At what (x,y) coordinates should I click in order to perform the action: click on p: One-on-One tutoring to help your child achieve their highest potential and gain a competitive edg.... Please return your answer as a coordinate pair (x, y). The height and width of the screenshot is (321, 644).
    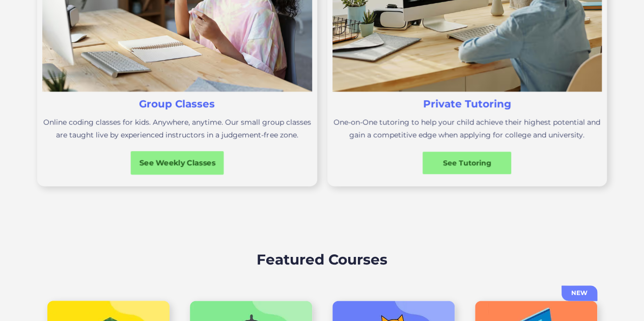
    Looking at the image, I should click on (467, 128).